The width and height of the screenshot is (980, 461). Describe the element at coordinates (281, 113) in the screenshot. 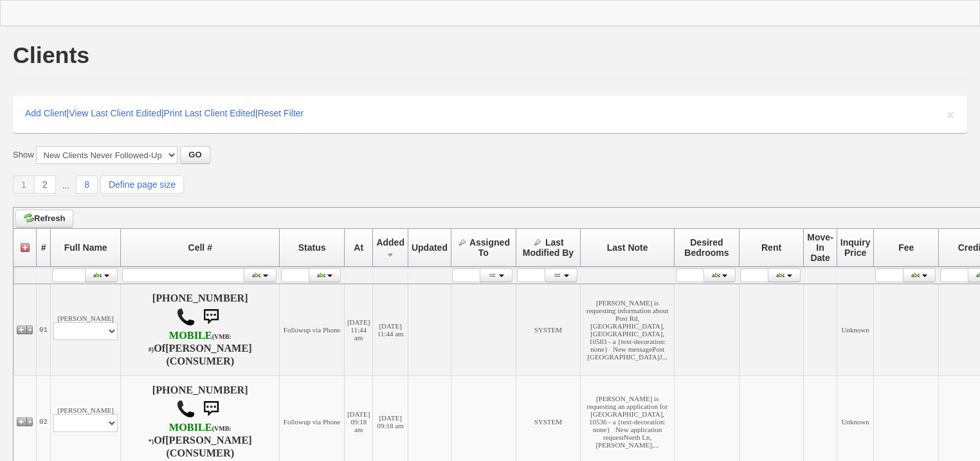

I see `a: Reset Filter` at that location.